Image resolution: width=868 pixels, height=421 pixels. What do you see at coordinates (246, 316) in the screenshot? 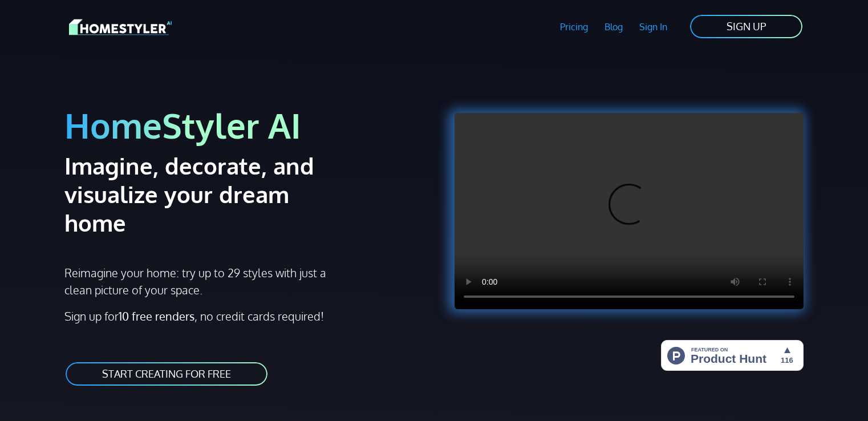
I see `p: Sign up for , no credit cards required!` at bounding box center [246, 316].